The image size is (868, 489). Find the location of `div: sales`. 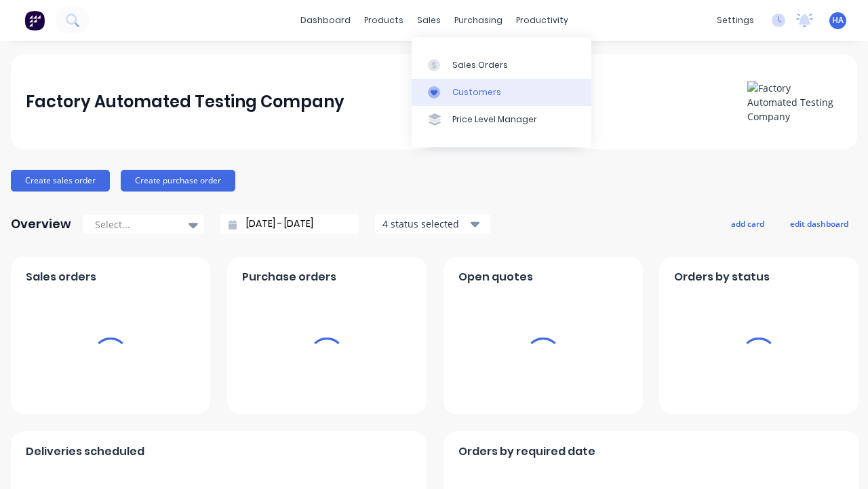

div: sales is located at coordinates (429, 21).